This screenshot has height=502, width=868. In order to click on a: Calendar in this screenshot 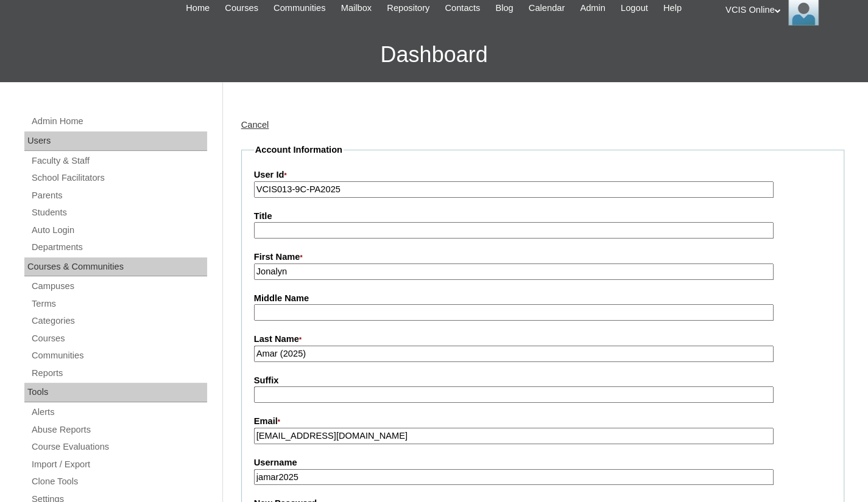, I will do `click(546, 8)`.